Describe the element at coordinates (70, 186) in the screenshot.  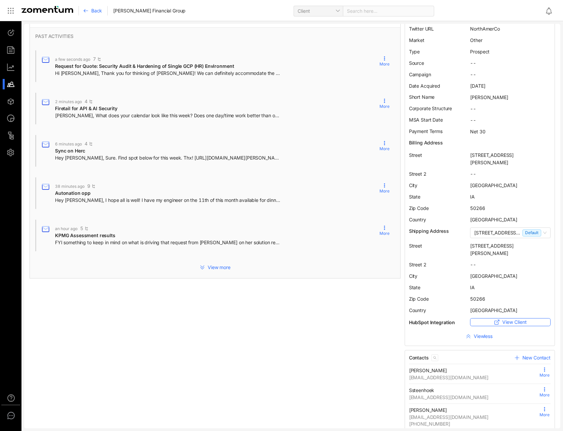
I see `span: 38 minutes ago` at that location.